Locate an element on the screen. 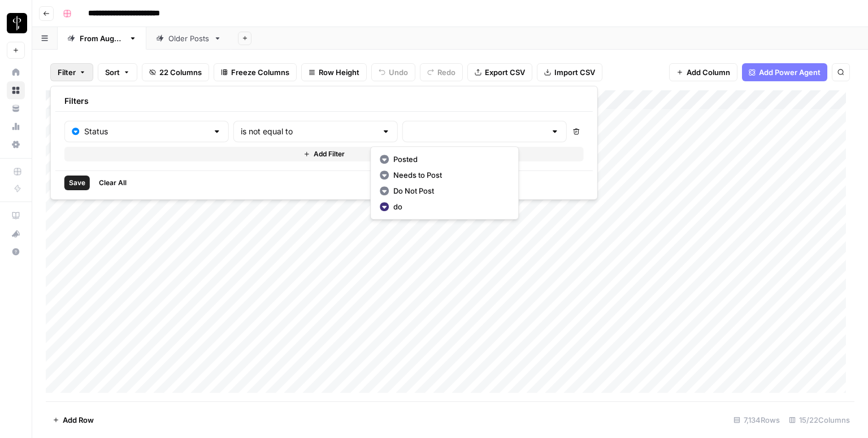  span: Redo is located at coordinates (447, 72).